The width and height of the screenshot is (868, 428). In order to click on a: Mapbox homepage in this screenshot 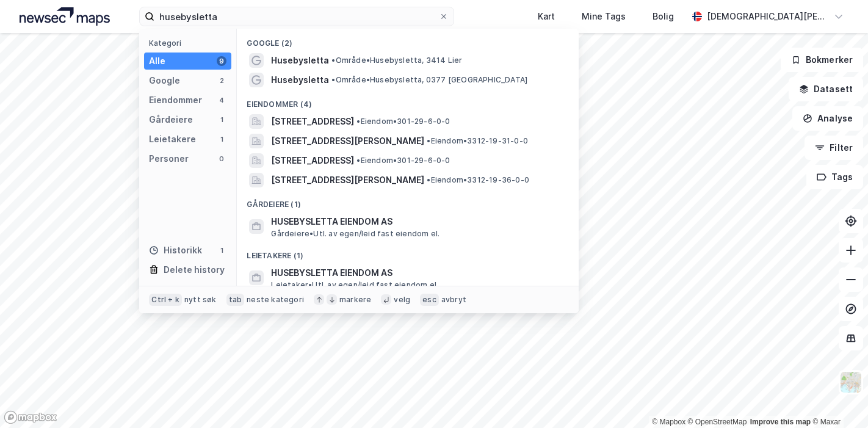, I will do `click(30, 416)`.